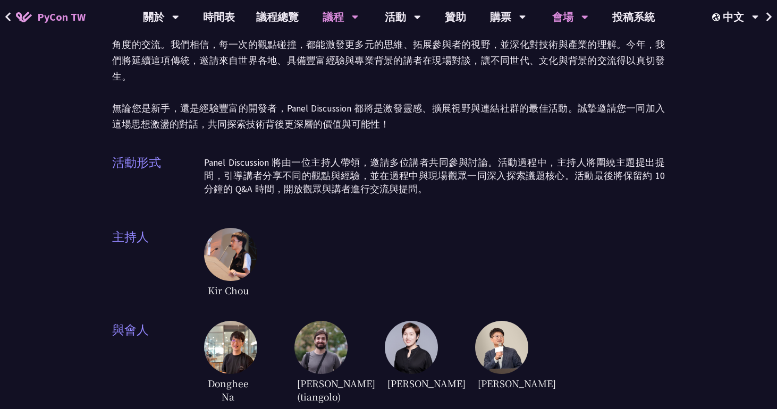 This screenshot has width=777, height=409. I want to click on p: Panel Discussion 將由一位主持人帶領，邀請多位講者共同參與討論。活動過程中，主持人將圍繞主題提出提問，引導講者分享不同的觀點與經驗，並在過程中與現場觀眾一同深入探索議題核心。活動..., so click(434, 176).